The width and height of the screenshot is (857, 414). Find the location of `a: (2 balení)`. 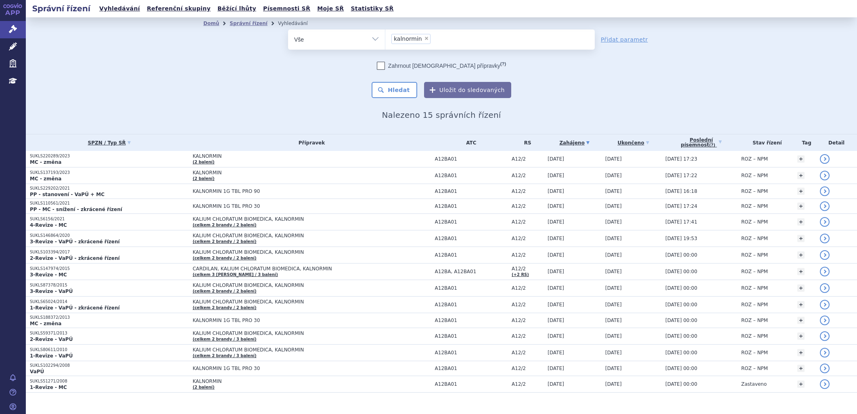

a: (2 balení) is located at coordinates (203, 387).